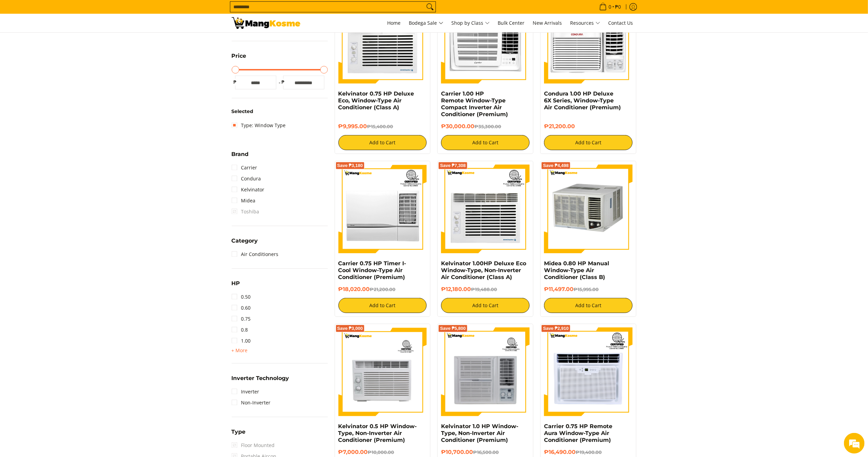 The width and height of the screenshot is (868, 457). I want to click on a: Kelvinator, so click(248, 190).